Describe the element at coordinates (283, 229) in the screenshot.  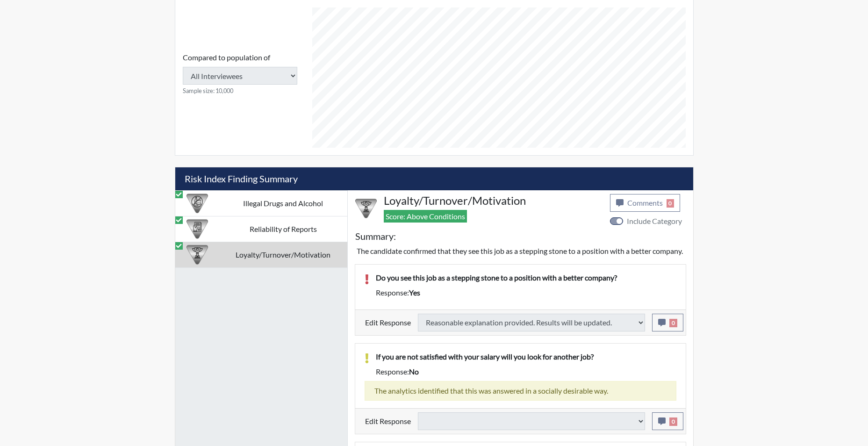
I see `td: Reliability of Reports` at that location.